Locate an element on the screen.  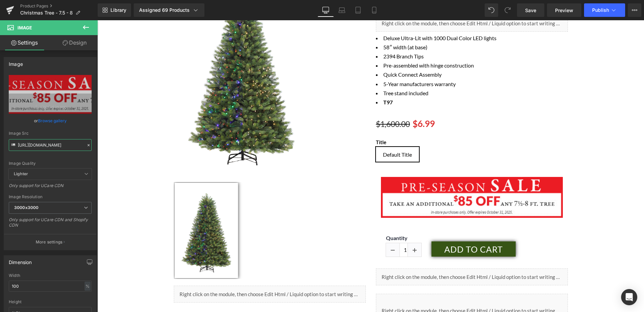
span: Library is located at coordinates (119, 10).